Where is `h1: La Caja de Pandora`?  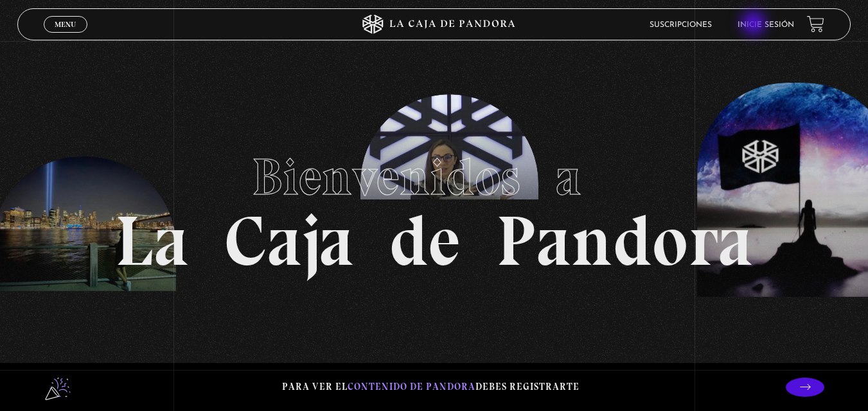 h1: La Caja de Pandora is located at coordinates (433, 206).